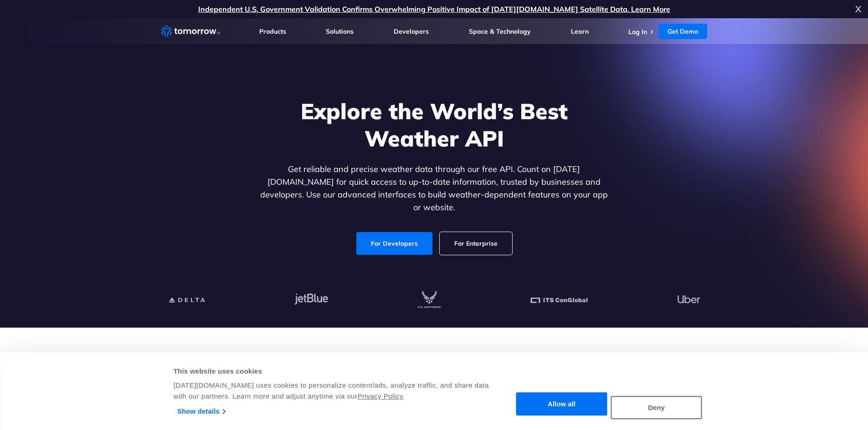 This screenshot has height=430, width=868. Describe the element at coordinates (332, 371) in the screenshot. I see `div: This website uses cookies` at that location.